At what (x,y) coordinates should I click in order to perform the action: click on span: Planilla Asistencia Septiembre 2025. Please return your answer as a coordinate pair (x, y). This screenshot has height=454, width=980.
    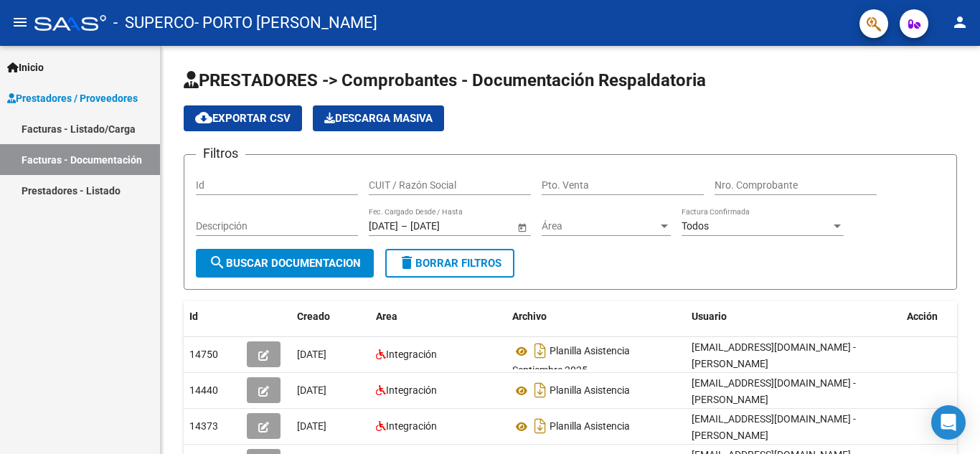
    Looking at the image, I should click on (571, 361).